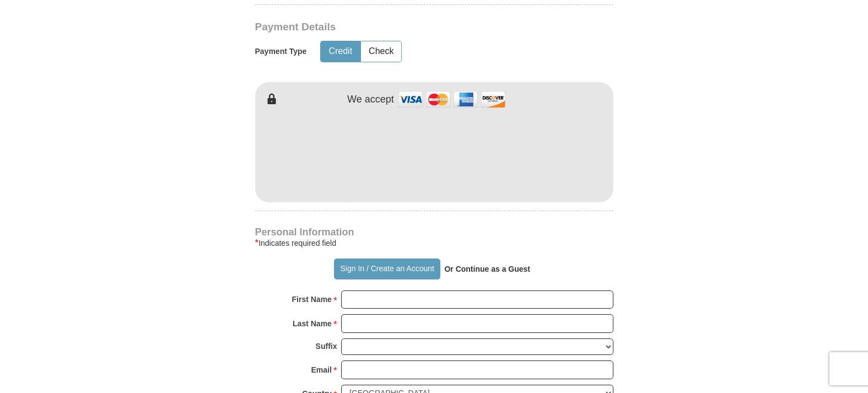 The height and width of the screenshot is (393, 868). What do you see at coordinates (381, 51) in the screenshot?
I see `button: Check` at bounding box center [381, 51].